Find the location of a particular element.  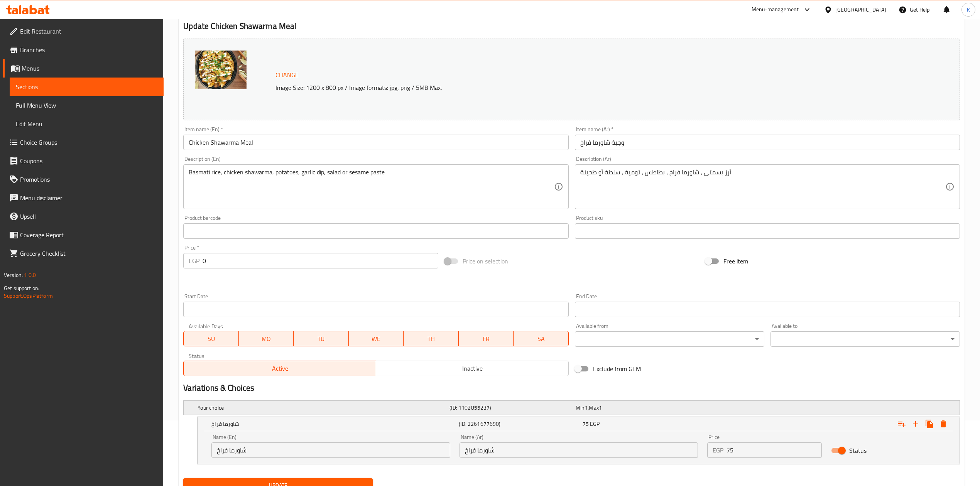

p: Image Size: 1200 x 800 px / Image formats: jpg, png / 5MB Max. is located at coordinates (554, 88).